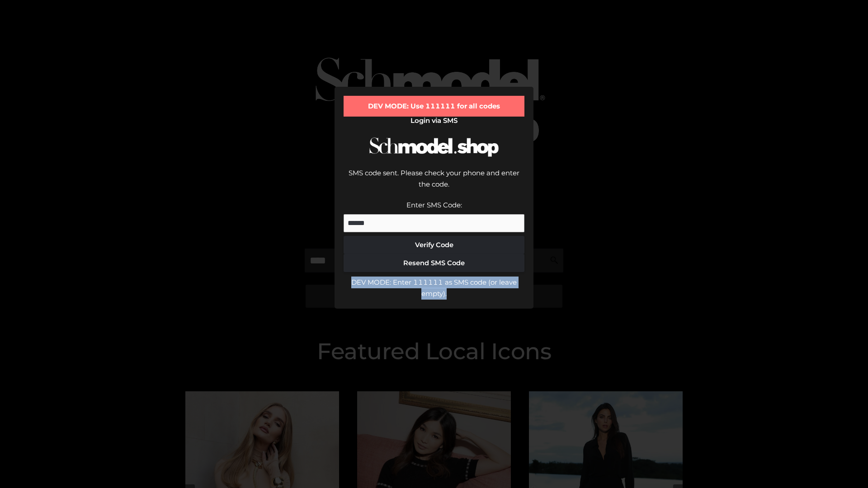 The image size is (868, 488). I want to click on label: Enter SMS Code:, so click(434, 205).